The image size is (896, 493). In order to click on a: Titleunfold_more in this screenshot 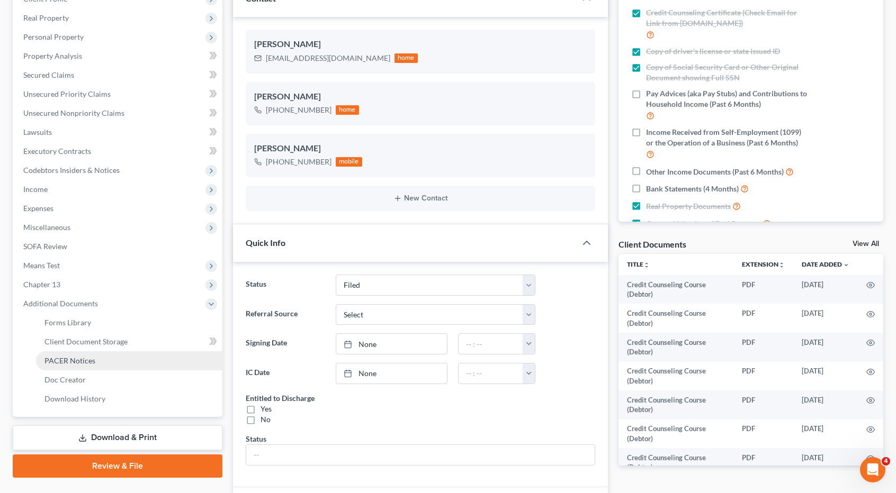, I will do `click(638, 264)`.